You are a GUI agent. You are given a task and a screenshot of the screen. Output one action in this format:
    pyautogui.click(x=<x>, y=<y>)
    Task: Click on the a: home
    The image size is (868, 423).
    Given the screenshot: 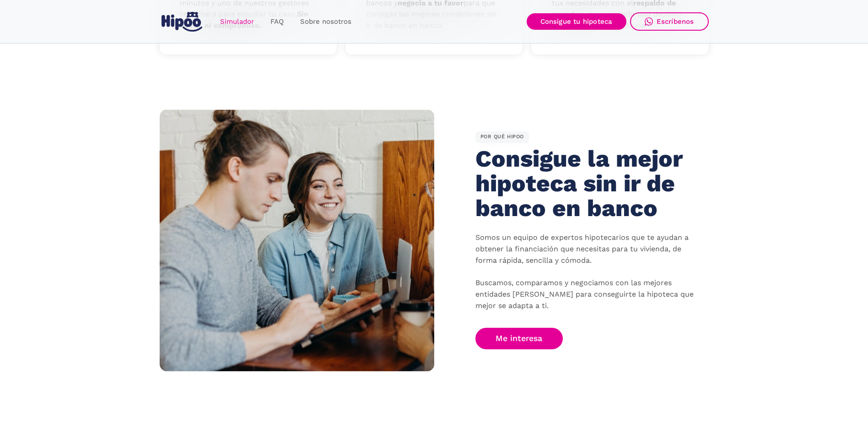 What is the action you would take?
    pyautogui.click(x=182, y=21)
    